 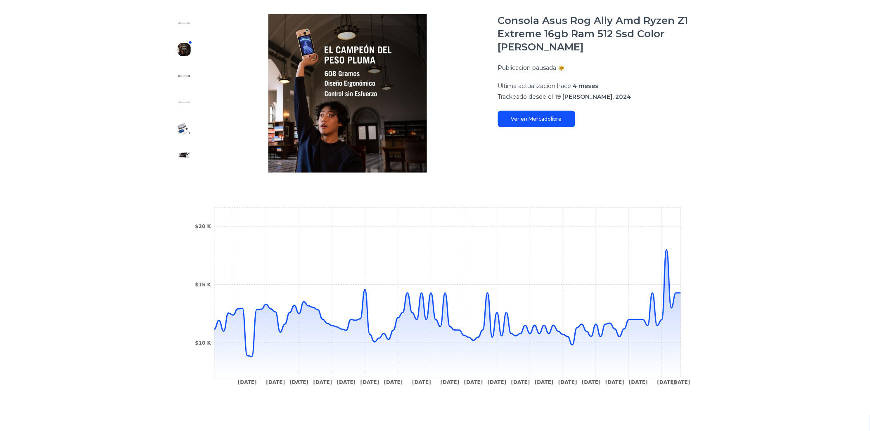 I want to click on p: Publicacion pausada, so click(x=527, y=68).